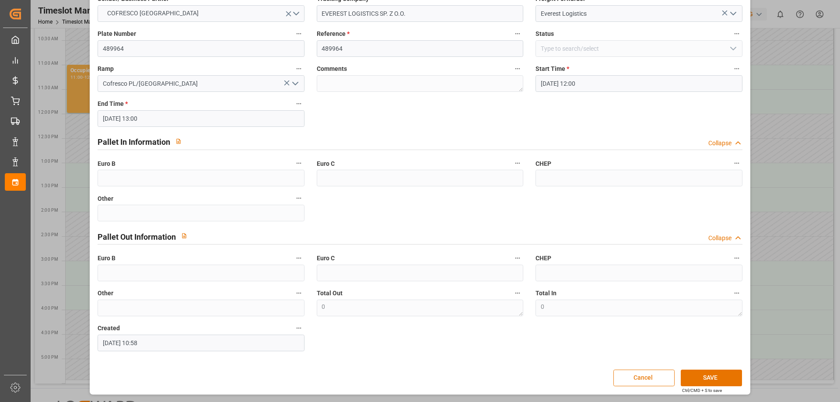 This screenshot has height=402, width=840. Describe the element at coordinates (711, 378) in the screenshot. I see `button: SAVE` at that location.